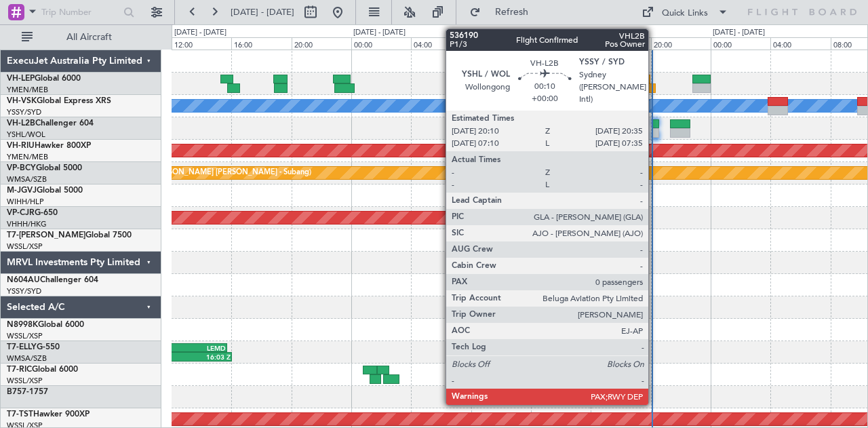  What do you see at coordinates (685, 12) in the screenshot?
I see `button: Quick Links` at bounding box center [685, 12].